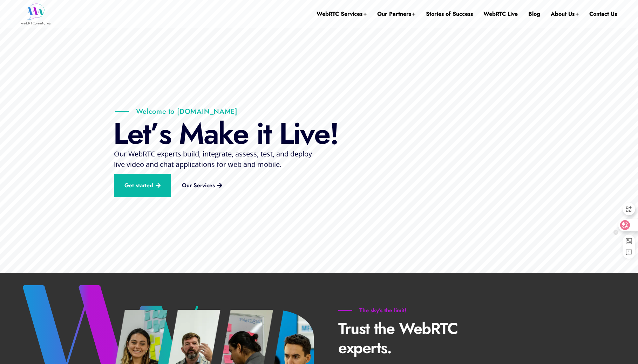  Describe the element at coordinates (225, 134) in the screenshot. I see `div: k` at that location.